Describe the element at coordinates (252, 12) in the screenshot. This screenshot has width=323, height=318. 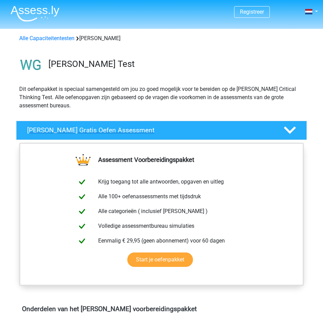
I see `a: Registreer` at that location.